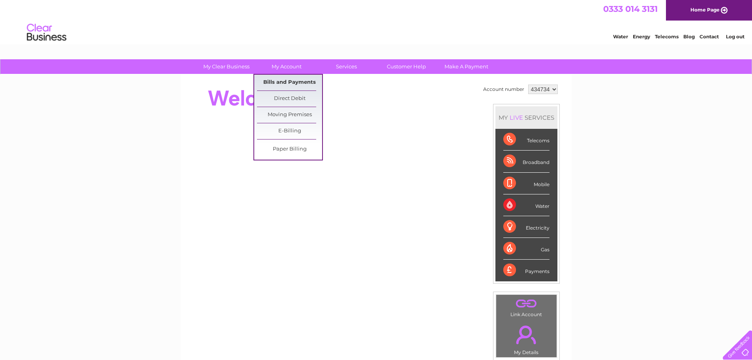 Image resolution: width=752 pixels, height=360 pixels. I want to click on a: Bills and Payments, so click(289, 83).